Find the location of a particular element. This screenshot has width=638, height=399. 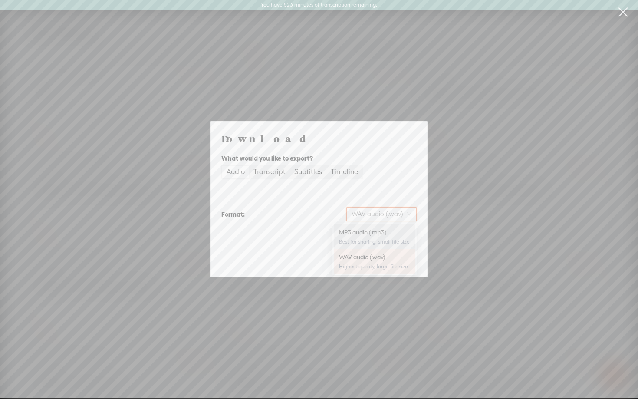

div: Subtitles is located at coordinates (308, 172).